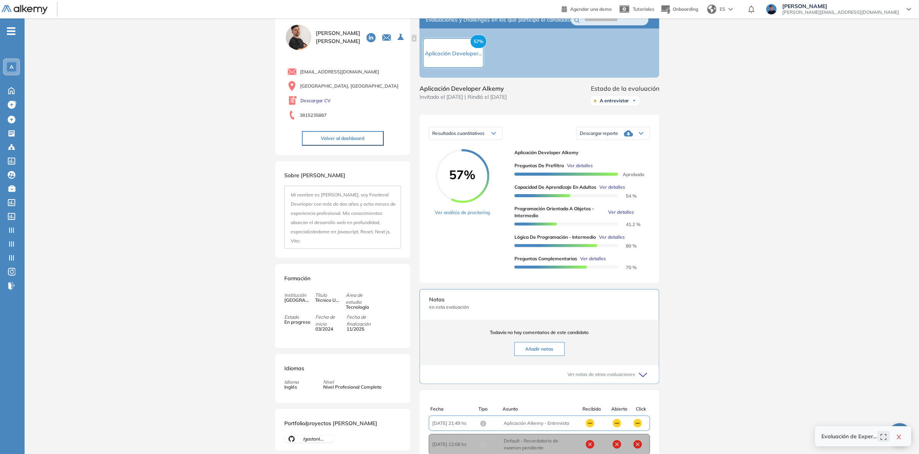 This screenshot has height=454, width=919. Describe the element at coordinates (401, 37) in the screenshot. I see `button: Seleccione la evaluación activa` at that location.